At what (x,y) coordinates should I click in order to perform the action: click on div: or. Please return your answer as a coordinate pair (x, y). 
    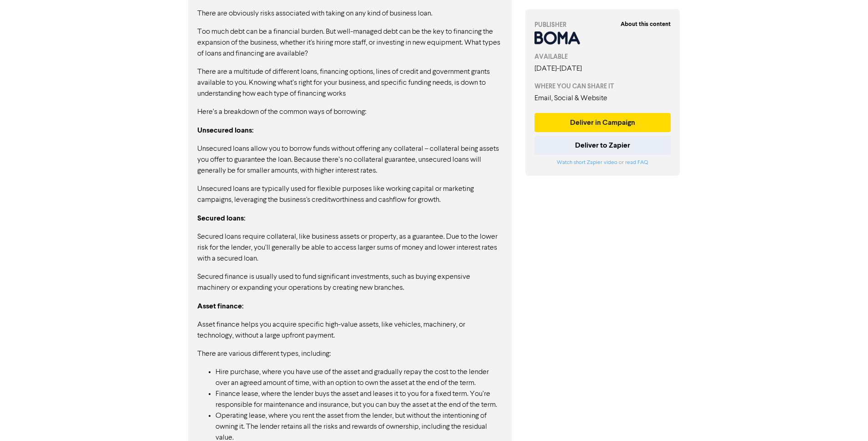
    Looking at the image, I should click on (603, 163).